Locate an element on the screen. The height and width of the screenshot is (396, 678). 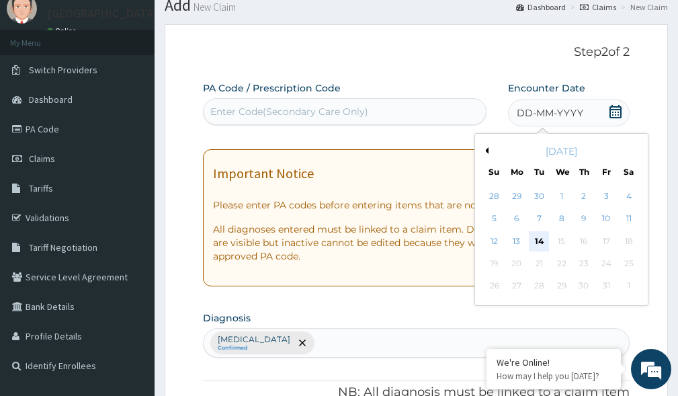
a: Online is located at coordinates (63, 31).